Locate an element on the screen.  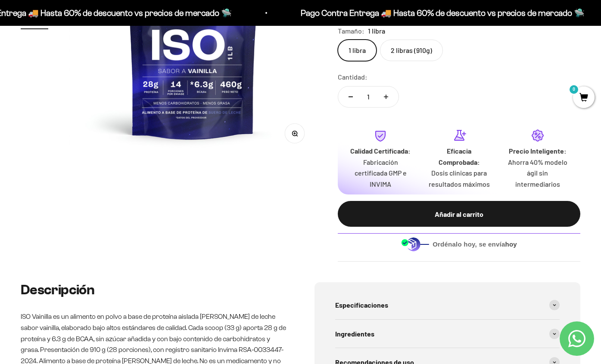
span: Enviar is located at coordinates (159, 136).